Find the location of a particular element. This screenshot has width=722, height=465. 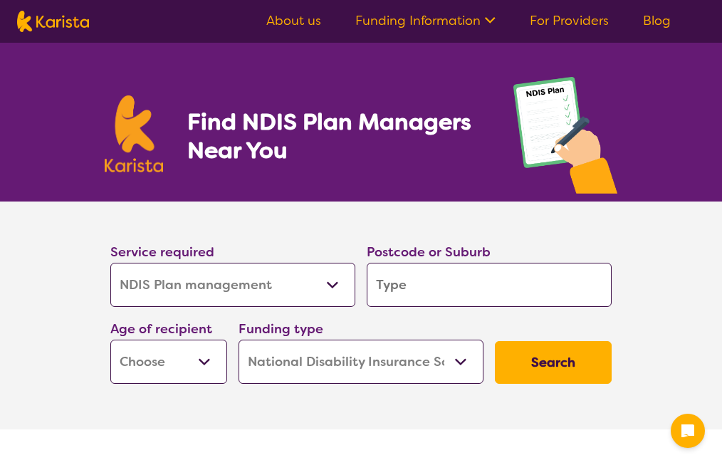

a: Blog is located at coordinates (657, 21).